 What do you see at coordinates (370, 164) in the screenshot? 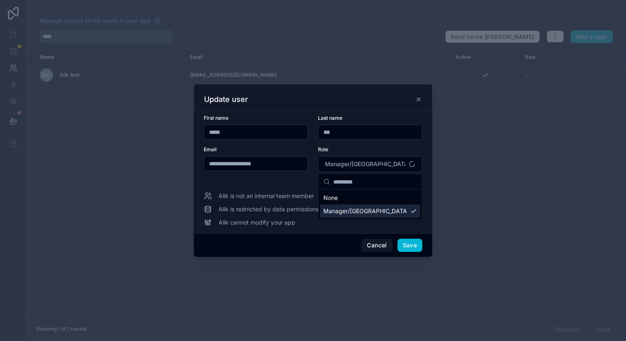
I see `button: Select Button` at bounding box center [370, 164].